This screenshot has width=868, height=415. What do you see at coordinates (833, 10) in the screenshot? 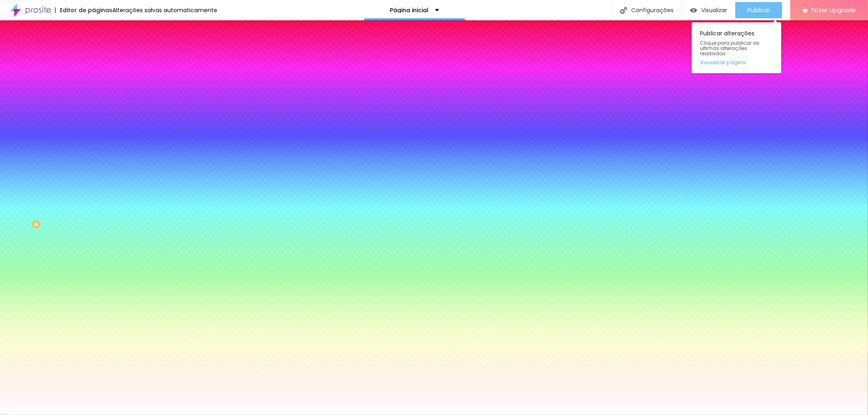
I see `span: Fazer Upgrade` at bounding box center [833, 10].